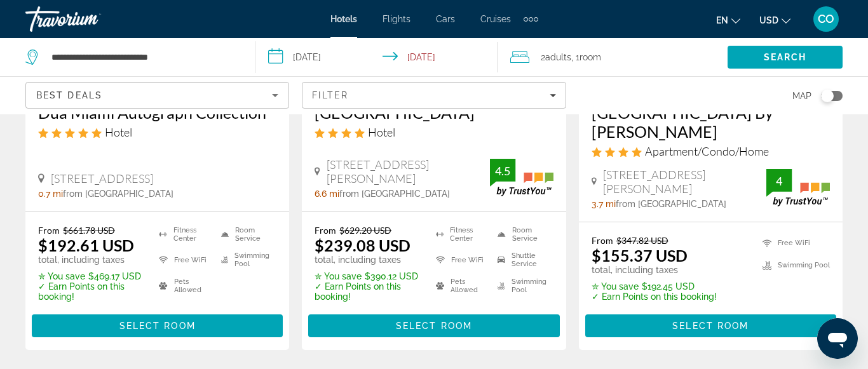 Image resolution: width=868 pixels, height=369 pixels. What do you see at coordinates (50, 193) in the screenshot?
I see `span: 0.7 mi` at bounding box center [50, 193].